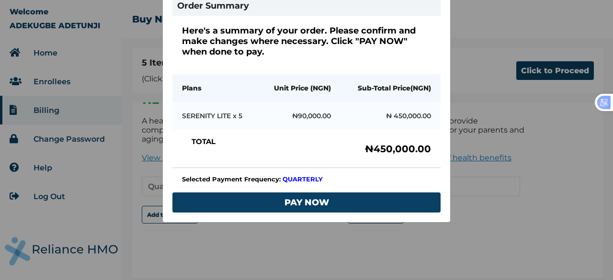 This screenshot has width=613, height=280. Describe the element at coordinates (307, 41) in the screenshot. I see `h2: Here's a summary of your order. Please confirm and make changes where necessary. Click "PAY NOW" ...` at that location.